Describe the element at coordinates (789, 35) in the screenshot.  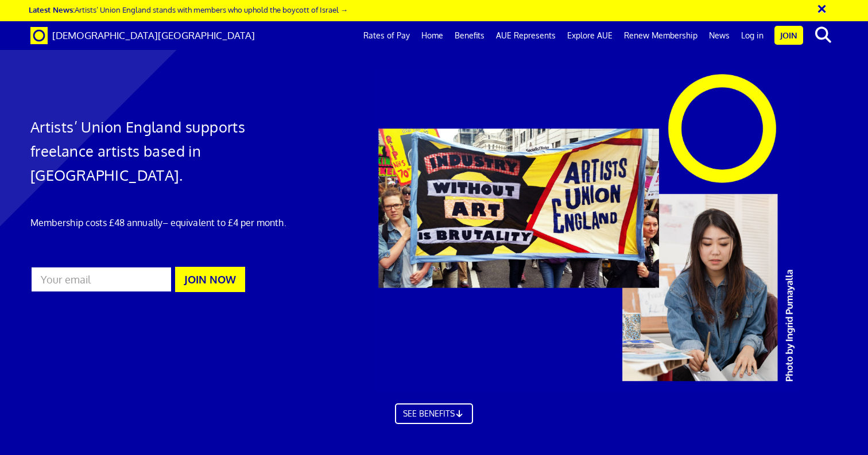
I see `a: Join` at that location.